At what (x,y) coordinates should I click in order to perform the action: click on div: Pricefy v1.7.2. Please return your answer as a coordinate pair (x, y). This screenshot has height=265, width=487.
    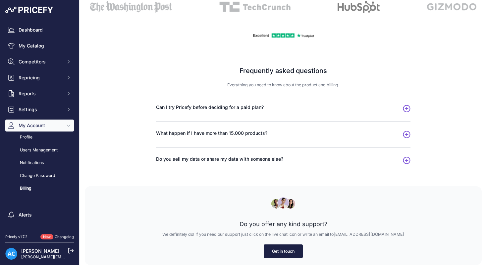
    Looking at the image, I should click on (16, 236).